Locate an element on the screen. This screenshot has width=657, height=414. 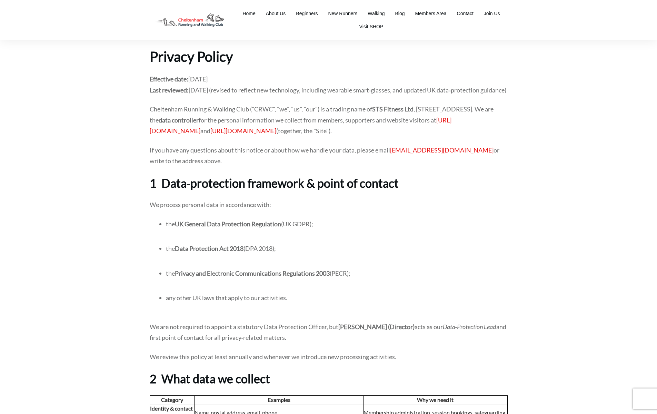
strong: Privacy and Electronic Communications Regulations 2003 is located at coordinates (252, 273).